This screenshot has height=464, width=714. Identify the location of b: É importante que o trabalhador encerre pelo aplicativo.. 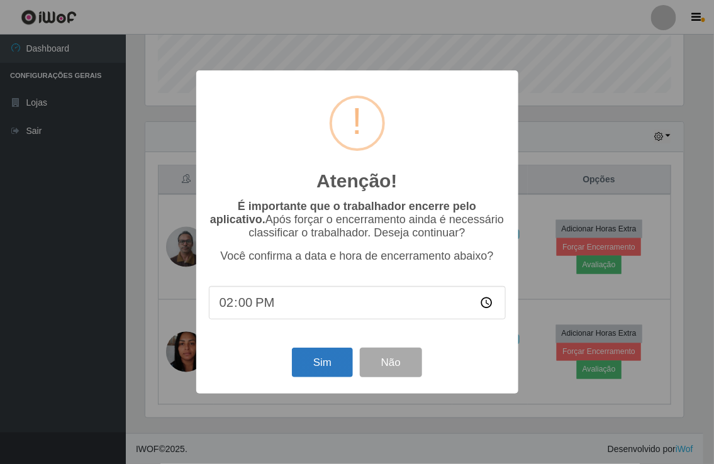
(343, 213).